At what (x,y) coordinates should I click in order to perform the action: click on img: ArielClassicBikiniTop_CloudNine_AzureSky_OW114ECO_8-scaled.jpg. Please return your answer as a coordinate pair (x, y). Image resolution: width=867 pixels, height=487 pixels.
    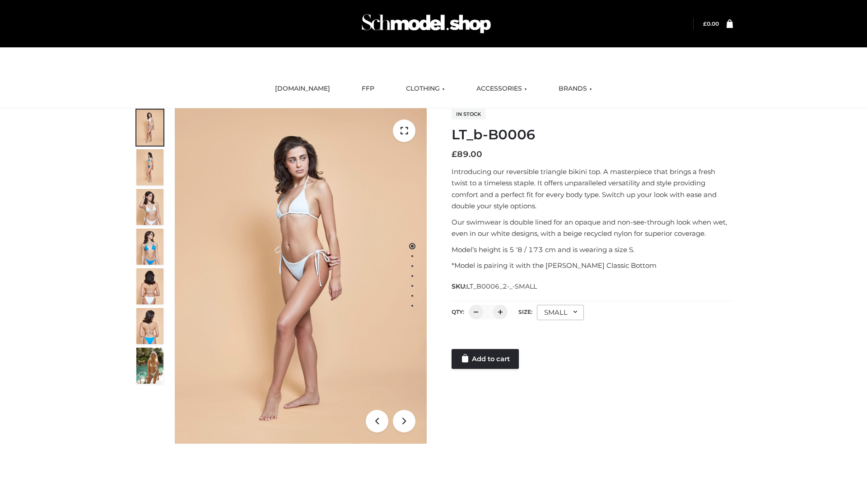
    Looking at the image, I should click on (150, 326).